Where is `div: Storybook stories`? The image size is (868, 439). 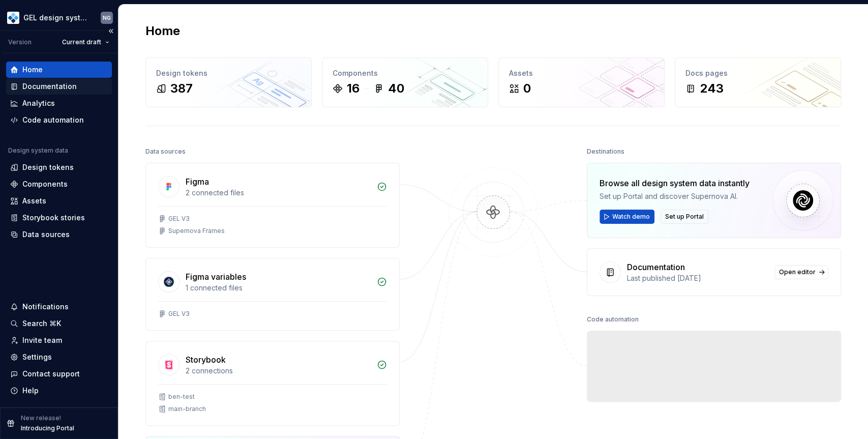
div: Storybook stories is located at coordinates (53, 217).